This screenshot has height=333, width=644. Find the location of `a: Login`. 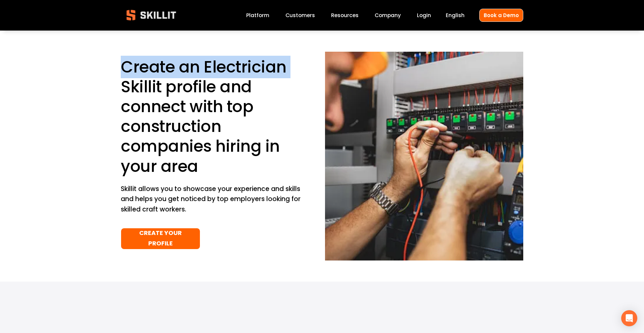

a: Login is located at coordinates (424, 15).